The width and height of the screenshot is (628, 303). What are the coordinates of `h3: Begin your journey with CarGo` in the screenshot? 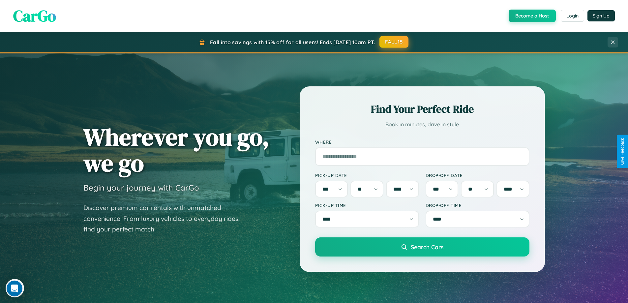 It's located at (141, 188).